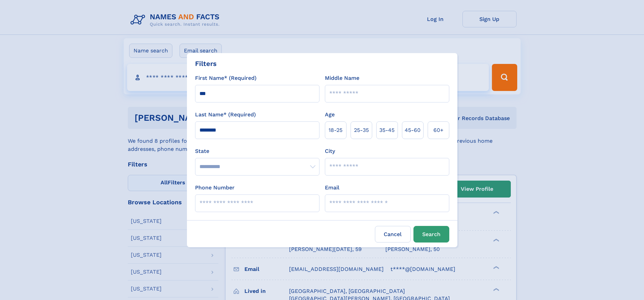 This screenshot has width=644, height=300. I want to click on label: Age, so click(330, 115).